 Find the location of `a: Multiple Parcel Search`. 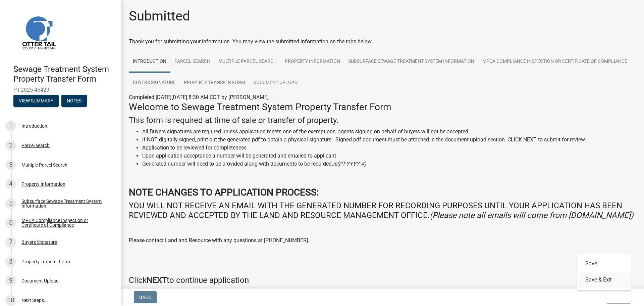

a: Multiple Parcel Search is located at coordinates (247, 62).